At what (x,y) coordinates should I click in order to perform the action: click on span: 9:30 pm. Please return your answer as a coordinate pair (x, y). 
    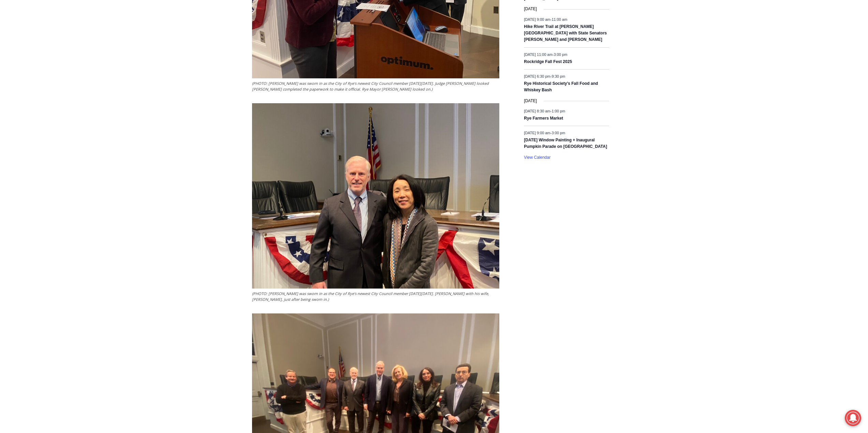
    Looking at the image, I should click on (558, 76).